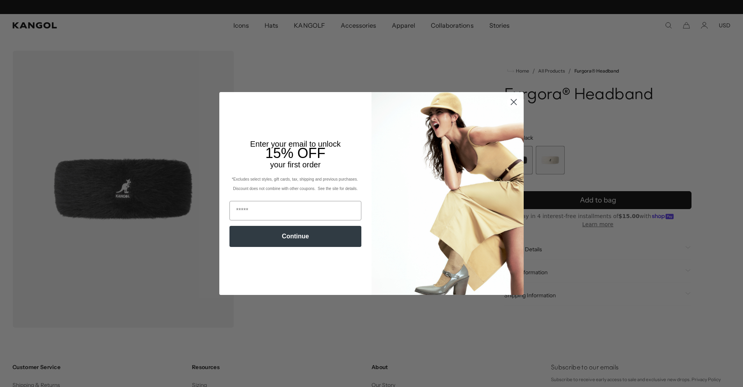  Describe the element at coordinates (295, 236) in the screenshot. I see `button: Continue` at that location.